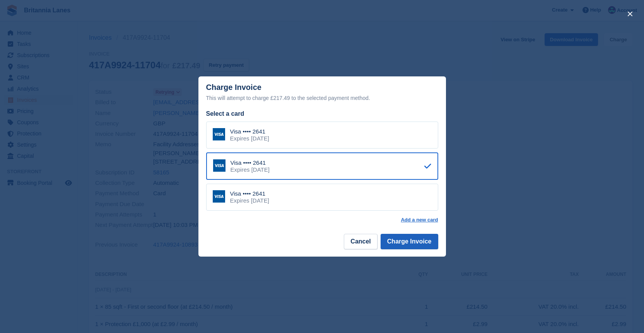 This screenshot has height=333, width=644. Describe the element at coordinates (409, 242) in the screenshot. I see `button: Charge Invoice` at that location.